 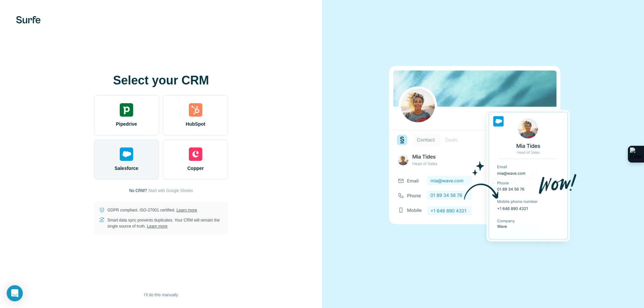 I want to click on span: Start with Google Sheets, so click(x=171, y=190).